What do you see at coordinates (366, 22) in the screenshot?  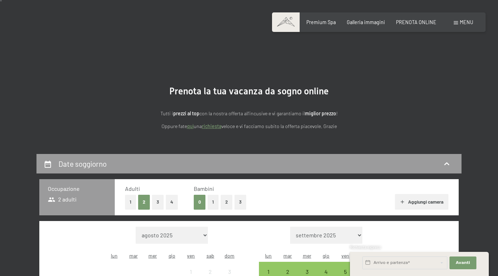 I see `a: Galleria immagini` at bounding box center [366, 22].